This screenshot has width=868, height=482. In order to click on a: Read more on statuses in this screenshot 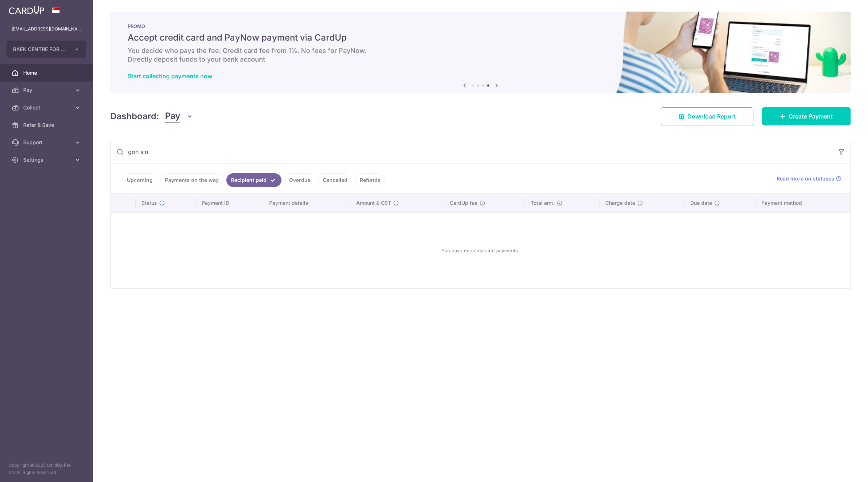, I will do `click(809, 179)`.